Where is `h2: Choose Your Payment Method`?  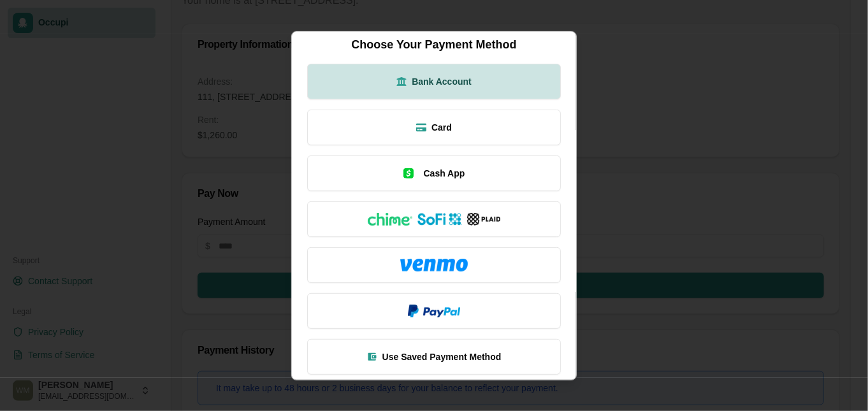 h2: Choose Your Payment Method is located at coordinates (434, 44).